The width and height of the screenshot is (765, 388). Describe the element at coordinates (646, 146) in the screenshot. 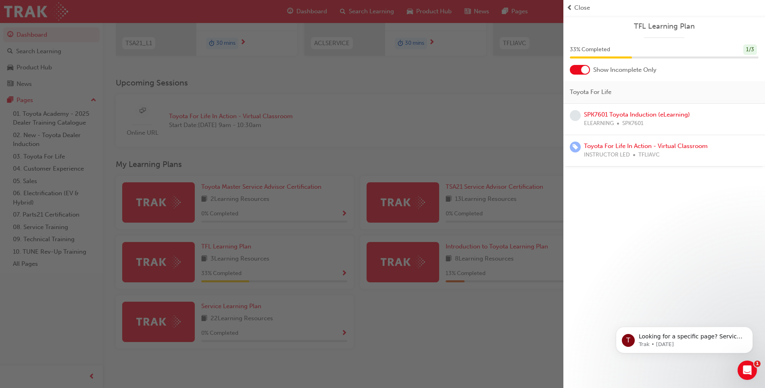

I see `a: Toyota For Life In Action - Virtual Classroom` at that location.